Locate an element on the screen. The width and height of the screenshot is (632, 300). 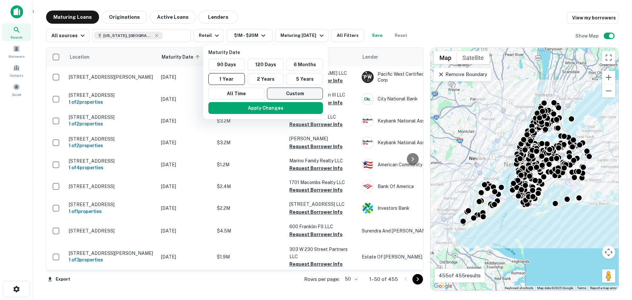
button: Apply Changes is located at coordinates (266, 108).